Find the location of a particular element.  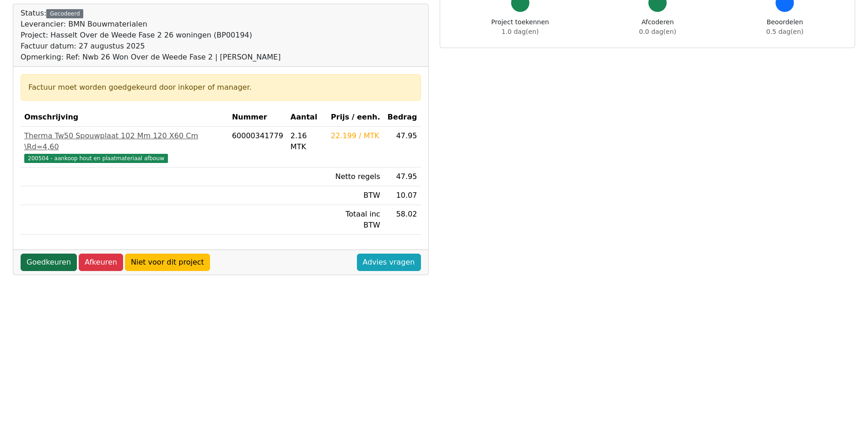

th: Aantal is located at coordinates (307, 117).